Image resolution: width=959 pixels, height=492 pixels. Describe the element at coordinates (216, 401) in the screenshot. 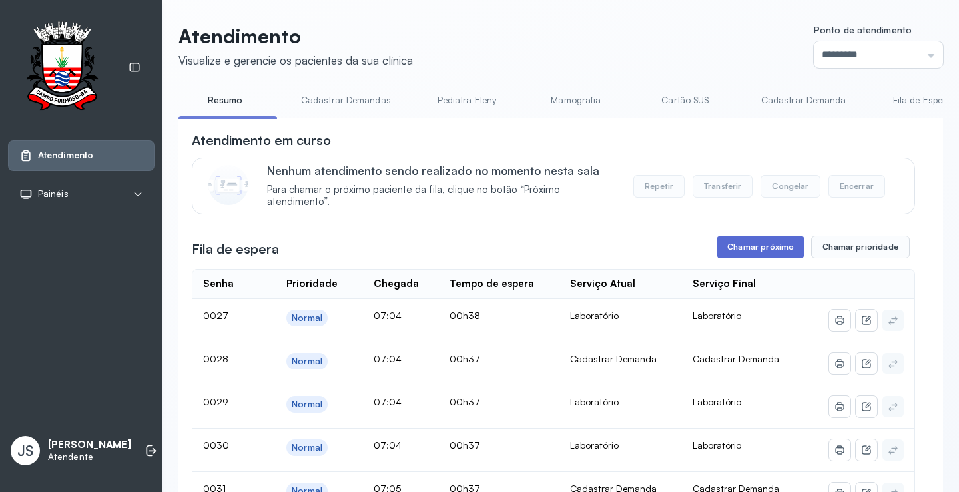

I see `span: 0029` at that location.